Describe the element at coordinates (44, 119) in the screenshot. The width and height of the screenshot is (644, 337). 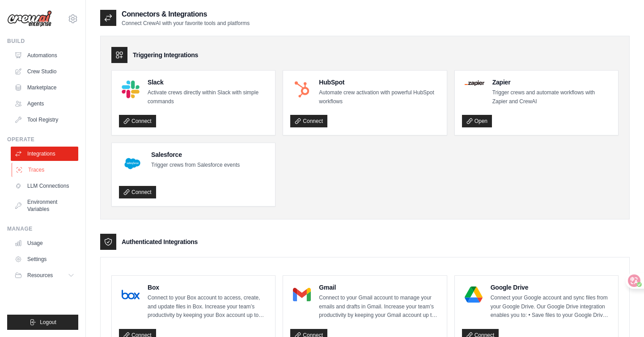
I see `a: Tool Registry` at that location.